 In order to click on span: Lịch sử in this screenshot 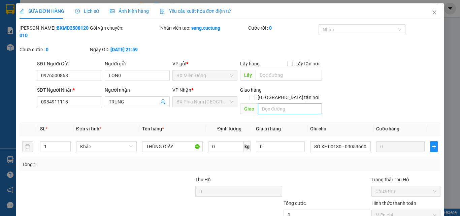, I will do `click(87, 11)`.